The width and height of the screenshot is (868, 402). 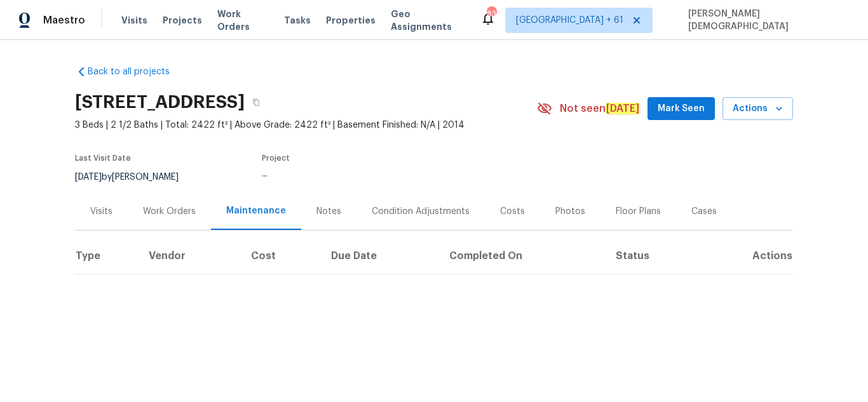 What do you see at coordinates (305, 125) in the screenshot?
I see `span: 3 Beds | 2 1/2 Baths | Total: 2422 ft² | Above Grade: 2422 ft² | Basement Finished: N/A | 2014` at bounding box center [305, 125].